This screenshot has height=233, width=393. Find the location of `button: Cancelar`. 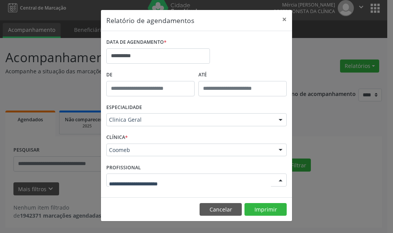

button: Cancelar is located at coordinates (221, 210).